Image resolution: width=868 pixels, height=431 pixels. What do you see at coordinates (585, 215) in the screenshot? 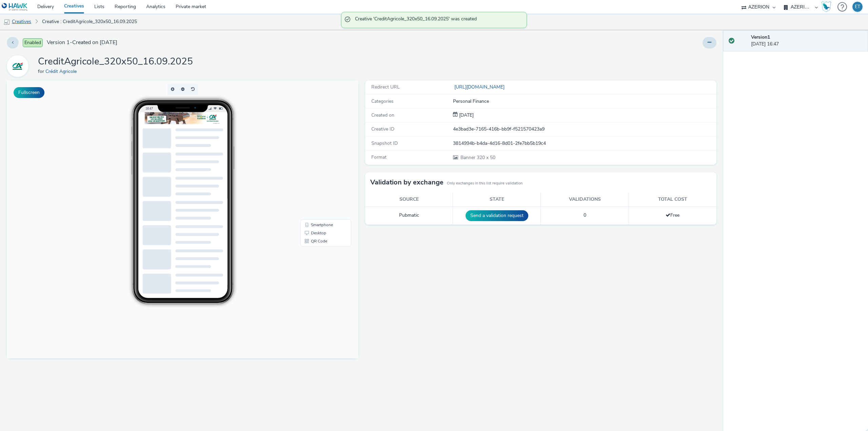
I see `span: 0` at bounding box center [585, 215].